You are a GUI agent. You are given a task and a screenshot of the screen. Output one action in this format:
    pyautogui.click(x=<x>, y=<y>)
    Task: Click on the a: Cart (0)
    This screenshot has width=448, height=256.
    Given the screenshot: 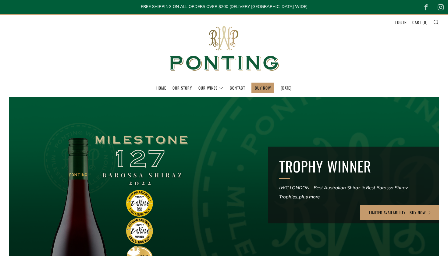 What is the action you would take?
    pyautogui.click(x=420, y=22)
    